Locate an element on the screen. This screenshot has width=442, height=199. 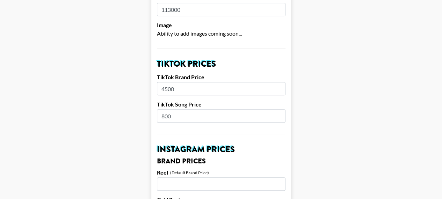
label: TikTok Song Price is located at coordinates (221, 104).